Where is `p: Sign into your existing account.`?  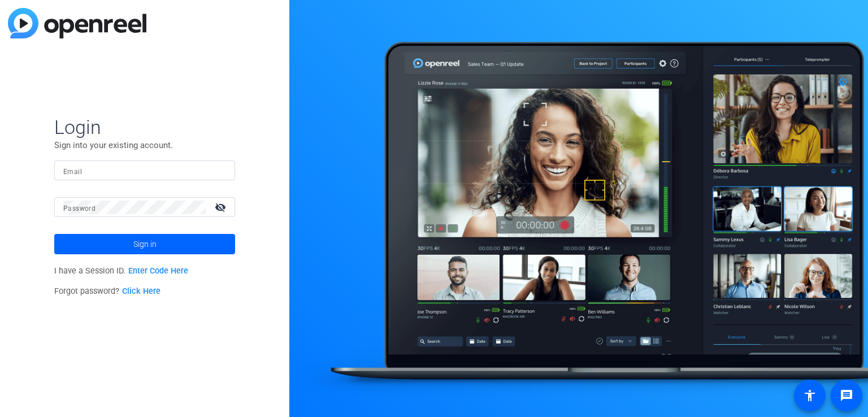 p: Sign into your existing account. is located at coordinates (145, 145).